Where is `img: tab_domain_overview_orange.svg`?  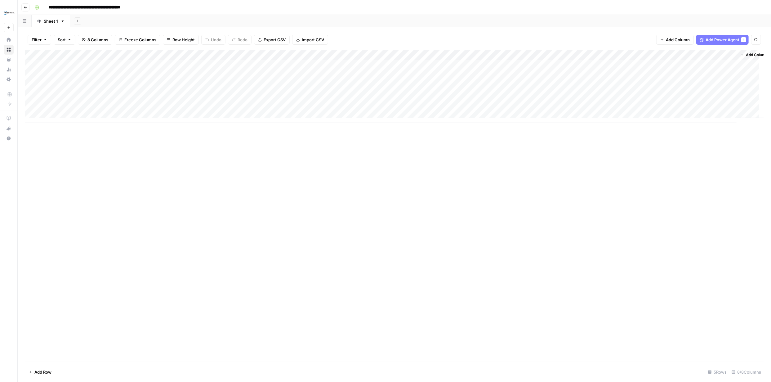 img: tab_domain_overview_orange.svg is located at coordinates (20, 38).